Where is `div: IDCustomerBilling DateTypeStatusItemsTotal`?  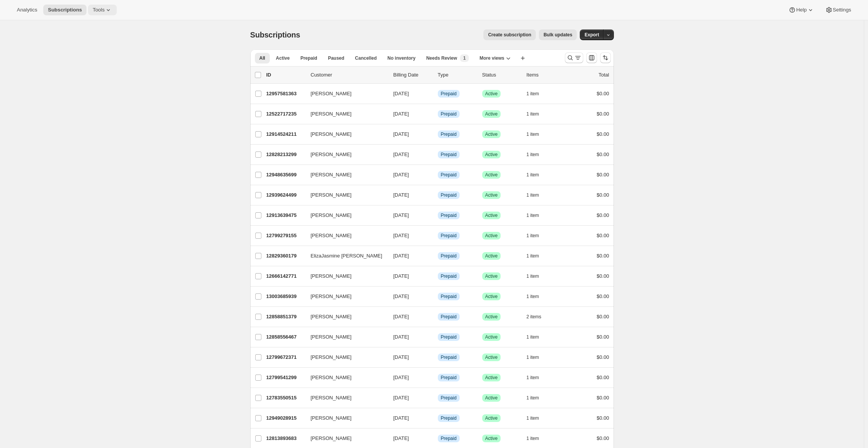
div: IDCustomerBilling DateTypeStatusItemsTotal is located at coordinates (438, 75).